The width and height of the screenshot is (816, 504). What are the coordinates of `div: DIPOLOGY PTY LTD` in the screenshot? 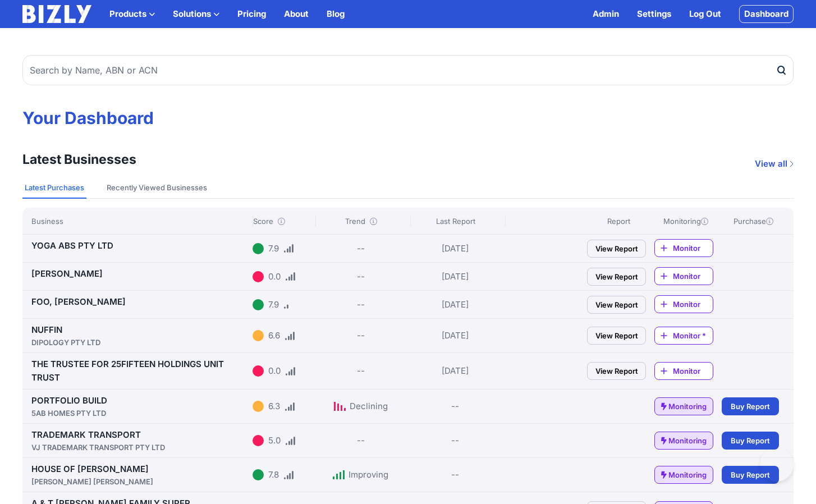 It's located at (140, 342).